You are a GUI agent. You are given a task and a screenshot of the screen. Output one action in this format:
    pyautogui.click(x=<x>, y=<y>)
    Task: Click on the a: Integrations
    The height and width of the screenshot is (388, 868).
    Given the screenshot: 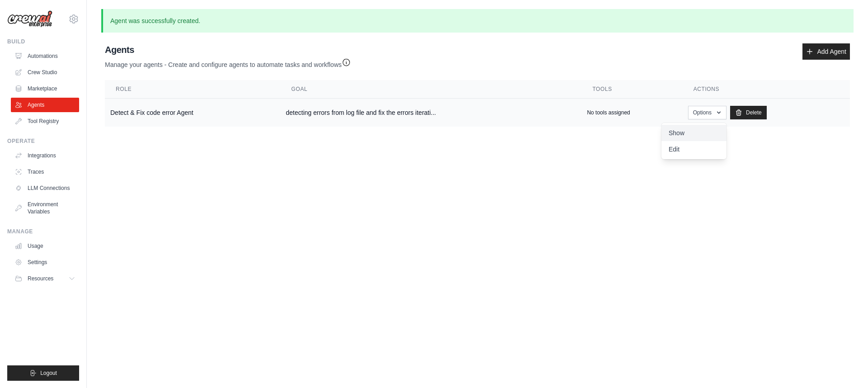 What is the action you would take?
    pyautogui.click(x=45, y=156)
    